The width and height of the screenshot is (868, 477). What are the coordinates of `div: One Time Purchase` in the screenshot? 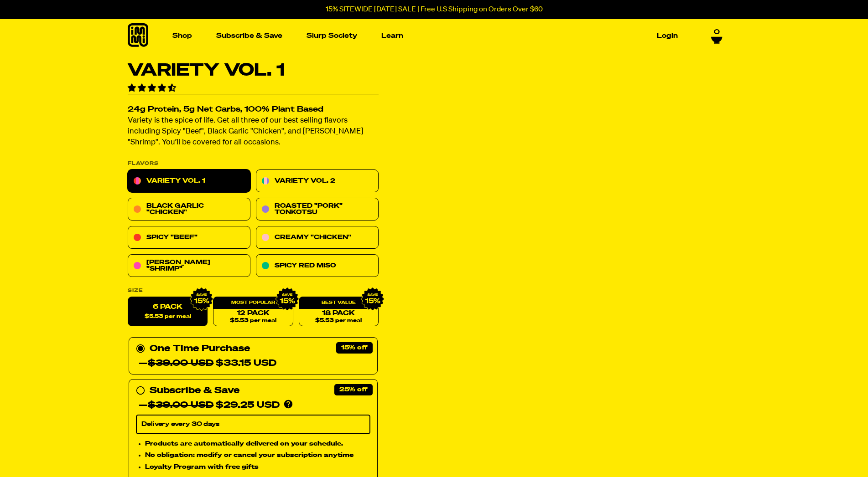 It's located at (253, 356).